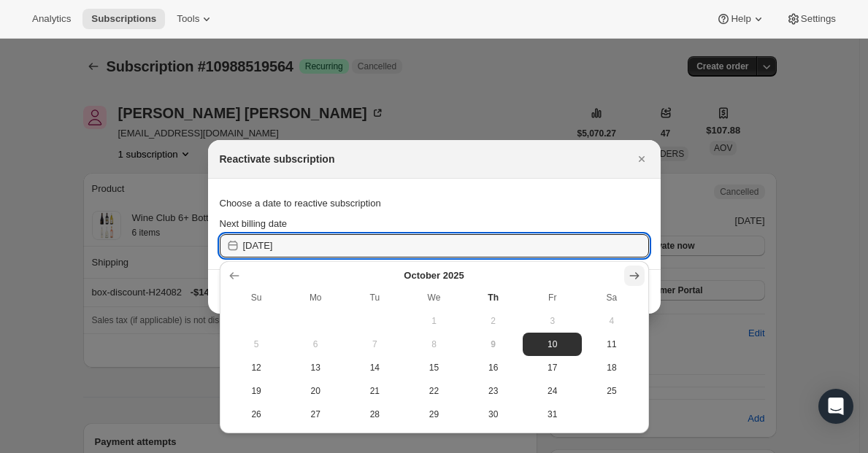 This screenshot has width=868, height=453. I want to click on button: Saturday October 18 2025, so click(611, 368).